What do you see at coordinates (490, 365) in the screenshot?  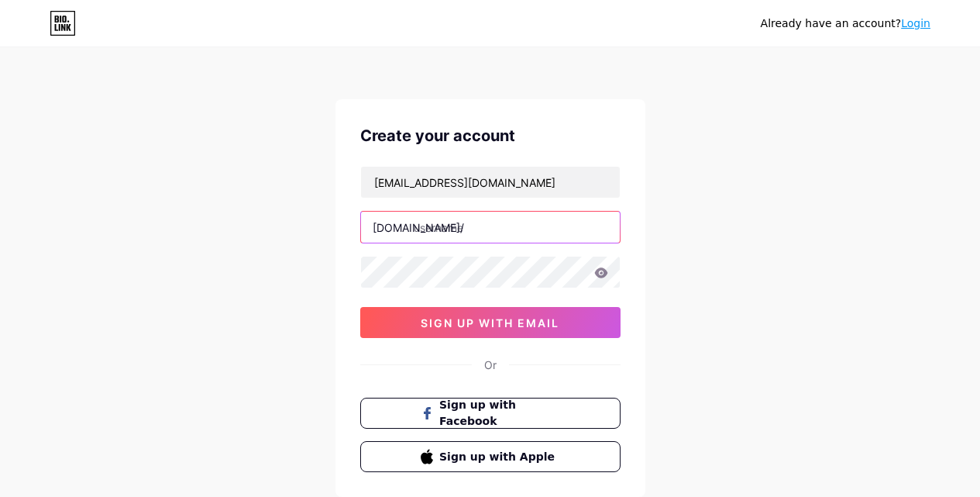 I see `div: Or` at bounding box center [490, 365].